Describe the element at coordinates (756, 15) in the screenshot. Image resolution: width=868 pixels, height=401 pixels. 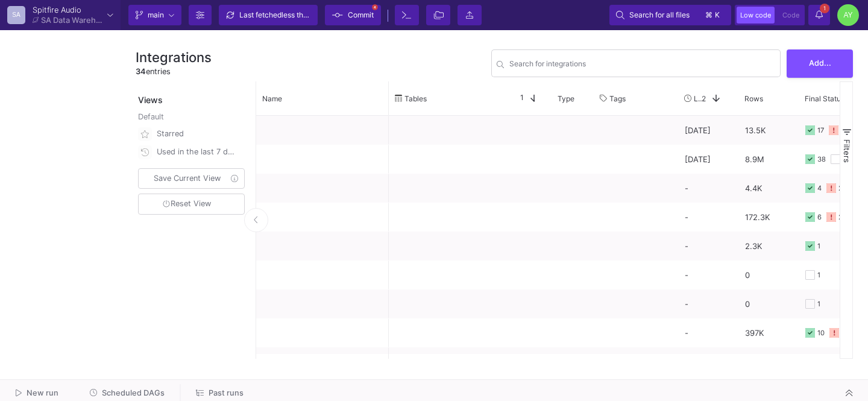
I see `button: Low code` at that location.